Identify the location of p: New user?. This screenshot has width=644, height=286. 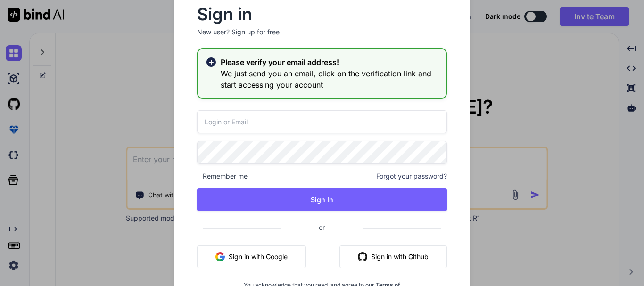
(322, 37).